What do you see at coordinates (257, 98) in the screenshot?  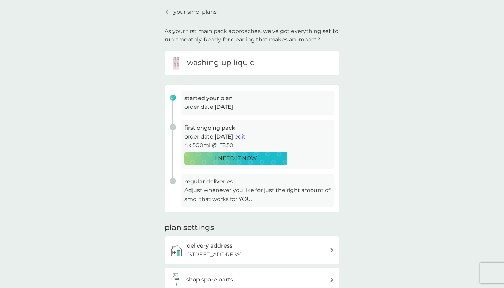 I see `h3: started your plan` at bounding box center [257, 98].